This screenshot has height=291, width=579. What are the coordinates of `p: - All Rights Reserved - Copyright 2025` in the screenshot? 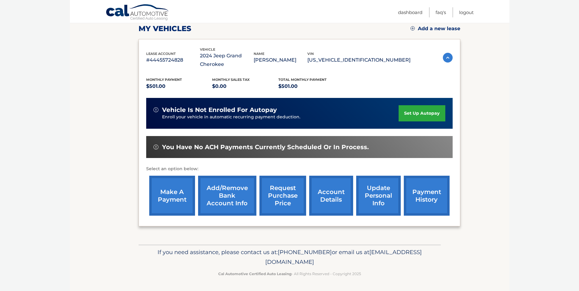 It's located at (290, 274).